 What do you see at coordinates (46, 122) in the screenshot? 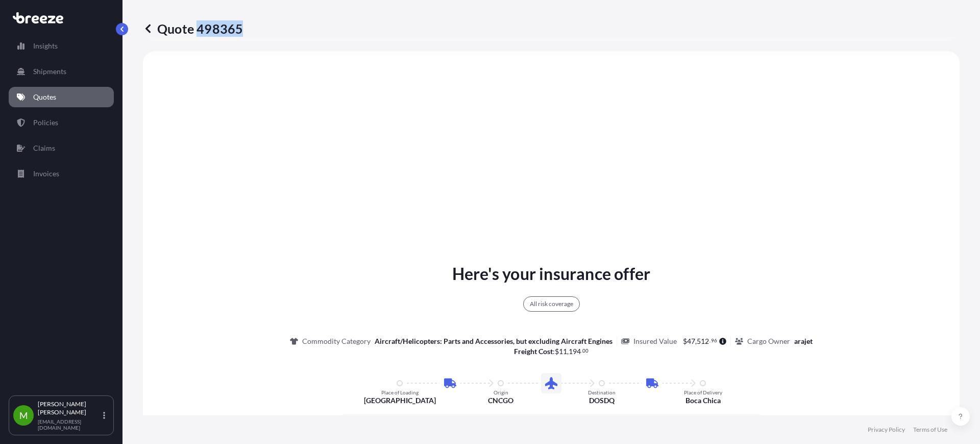
I see `p: Policies` at bounding box center [46, 122].